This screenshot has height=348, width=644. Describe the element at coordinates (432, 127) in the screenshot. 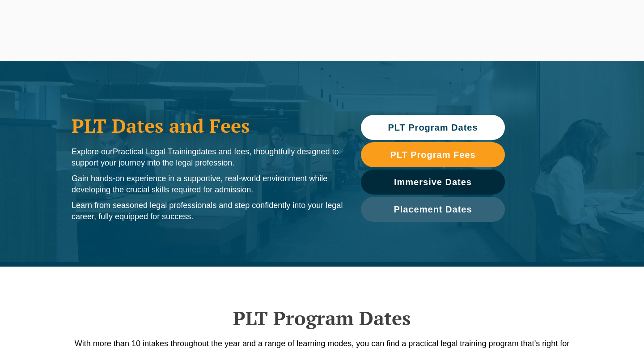

I see `span: PLT Program Dates` at that location.